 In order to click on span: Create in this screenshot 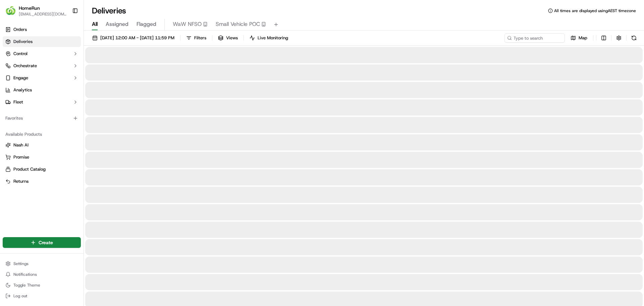, I will do `click(45, 242)`.